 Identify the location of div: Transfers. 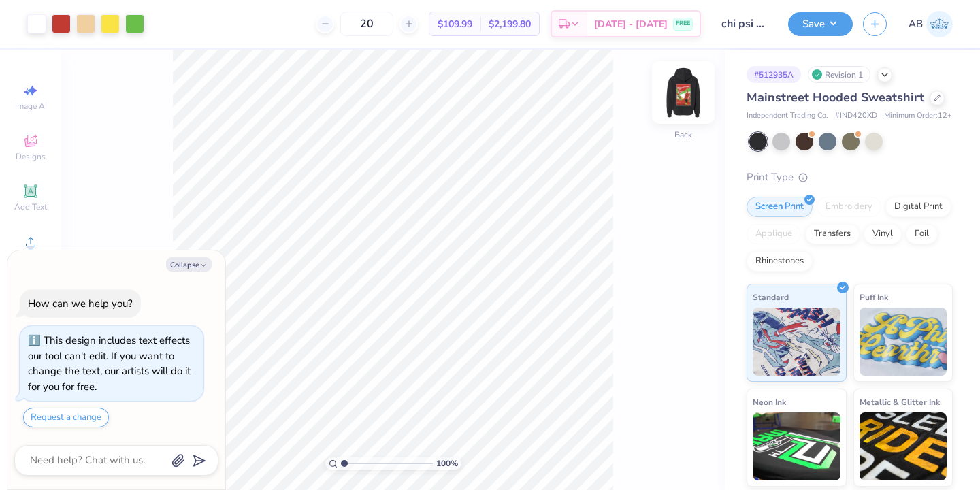
(832, 234).